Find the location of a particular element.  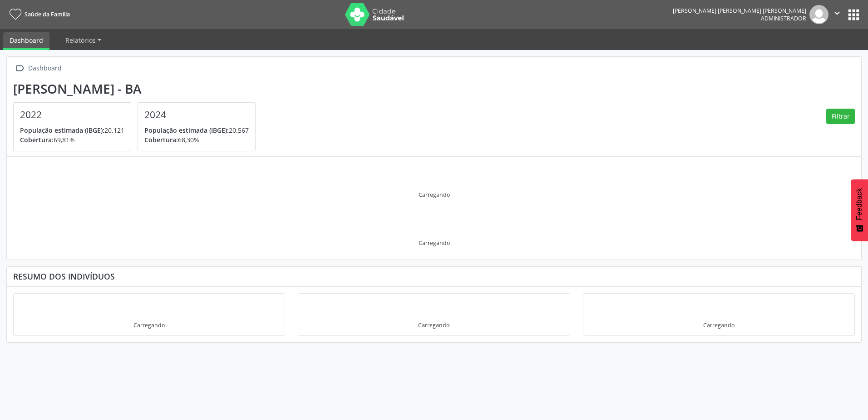

h4: 2024 is located at coordinates (196, 115).